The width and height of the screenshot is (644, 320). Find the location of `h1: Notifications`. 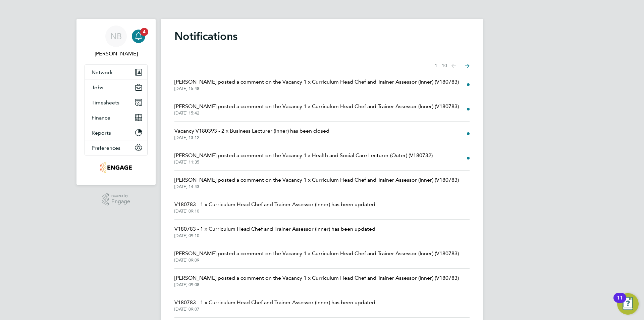

h1: Notifications is located at coordinates (322, 36).